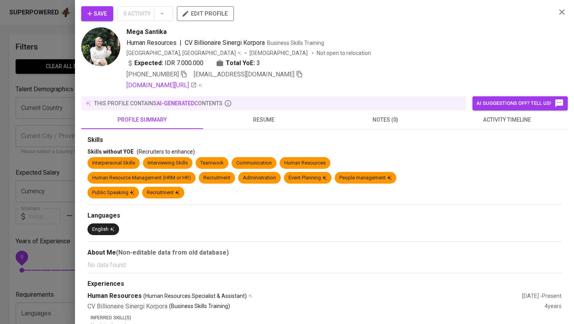 The image size is (574, 324). Describe the element at coordinates (195, 296) in the screenshot. I see `span: (Human Resources Specialist & Assistant)` at that location.